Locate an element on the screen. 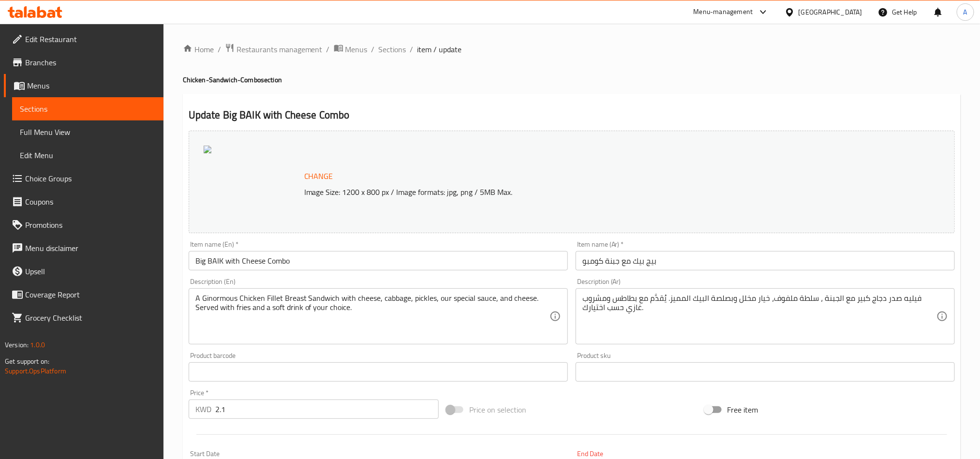 The image size is (980, 459). span: Menu disclaimer is located at coordinates (91, 248).